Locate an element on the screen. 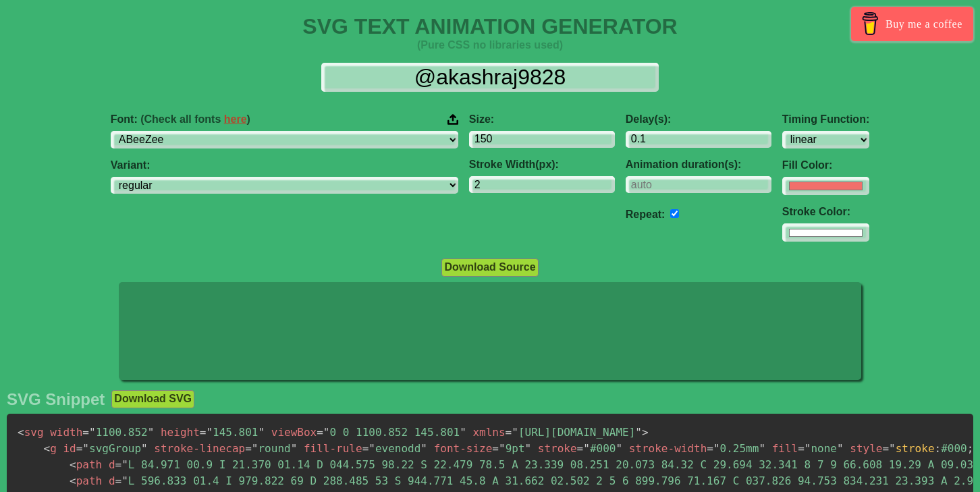 This screenshot has height=492, width=980. label: Variant: is located at coordinates (284, 165).